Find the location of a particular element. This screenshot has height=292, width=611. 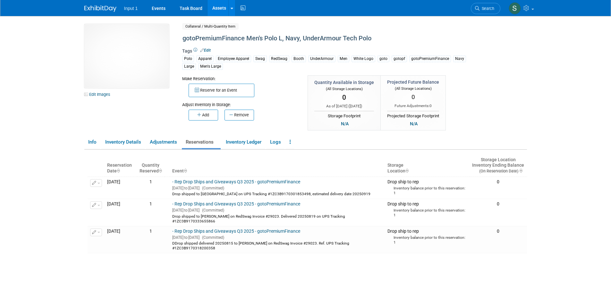

div: RedSwag is located at coordinates (279, 59).